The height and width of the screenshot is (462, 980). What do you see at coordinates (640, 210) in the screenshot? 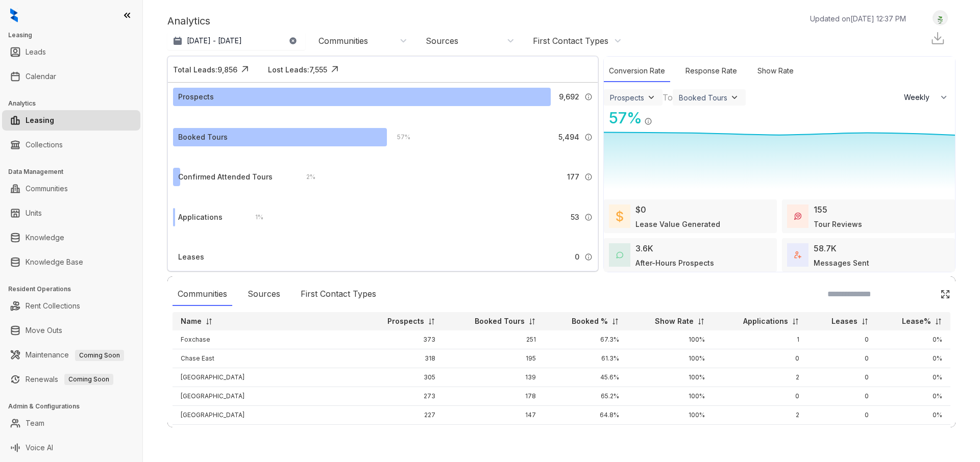
I see `div: $0` at bounding box center [640, 210].